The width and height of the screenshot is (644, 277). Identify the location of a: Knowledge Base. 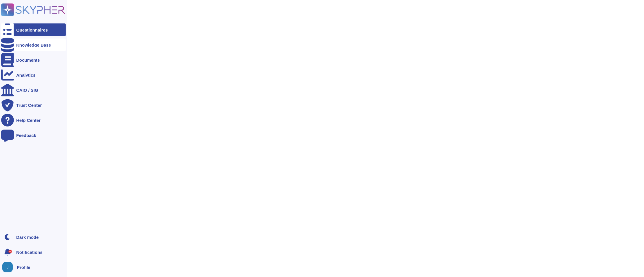
(34, 45).